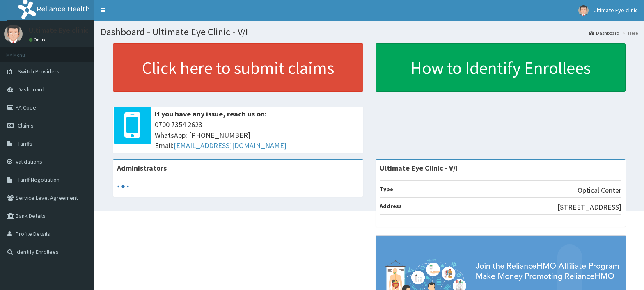 The width and height of the screenshot is (644, 290). What do you see at coordinates (25, 144) in the screenshot?
I see `span: Tariffs` at bounding box center [25, 144].